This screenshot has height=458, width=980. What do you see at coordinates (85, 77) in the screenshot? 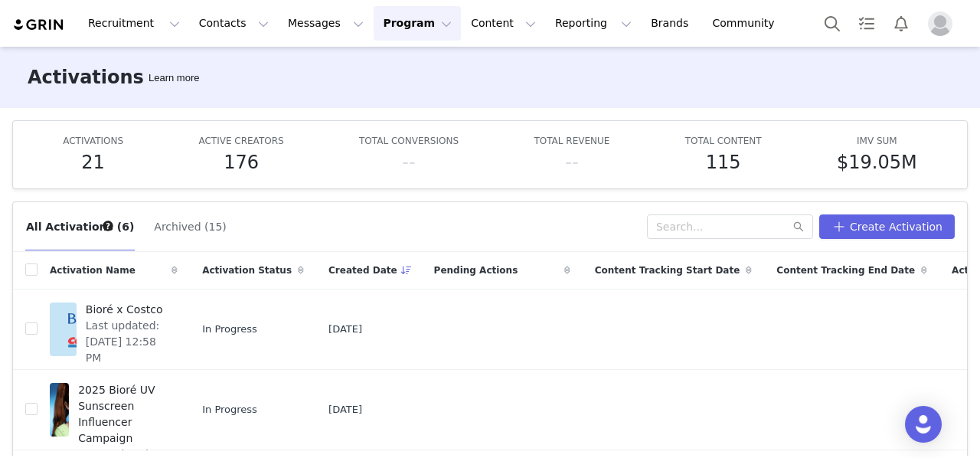
I see `h3: Activations` at bounding box center [85, 77].